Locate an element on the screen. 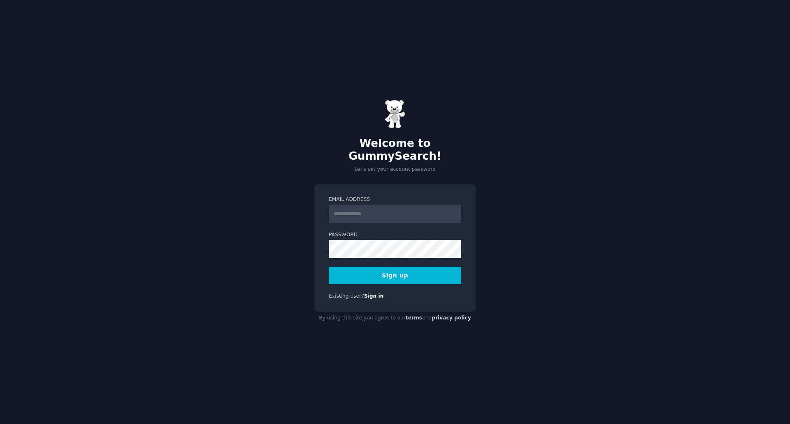 The image size is (790, 424). a: privacy policy is located at coordinates (451, 317).